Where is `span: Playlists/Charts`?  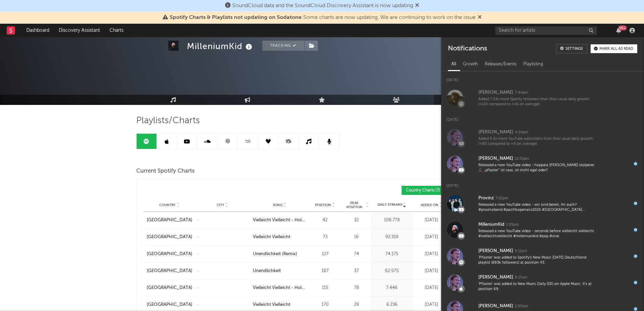
span: Playlists/Charts is located at coordinates (168, 121).